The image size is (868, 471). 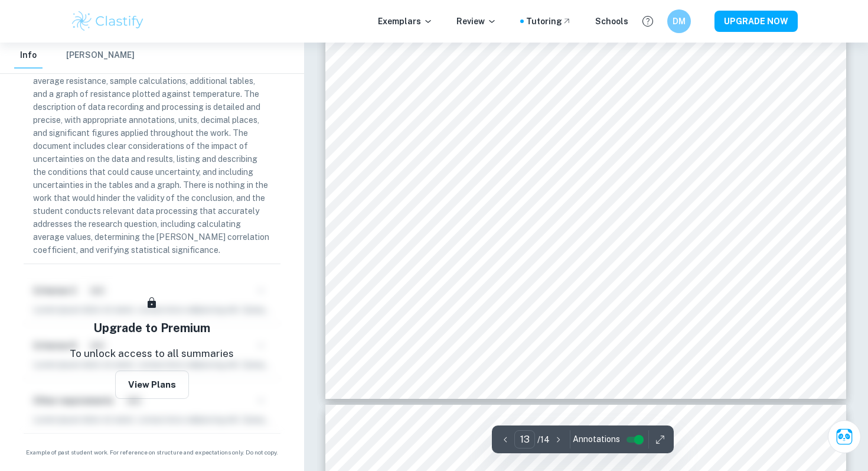 I want to click on h6: DM, so click(x=679, y=21).